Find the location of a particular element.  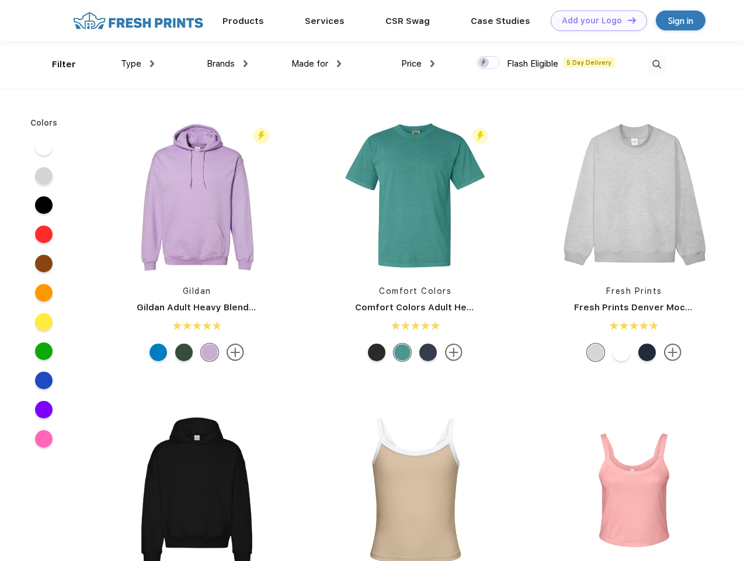

div: Sapphire is located at coordinates (158, 352).